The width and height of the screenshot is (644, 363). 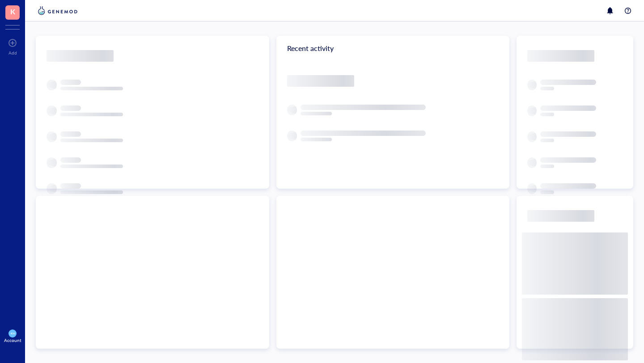 I want to click on span: KW, so click(x=13, y=333).